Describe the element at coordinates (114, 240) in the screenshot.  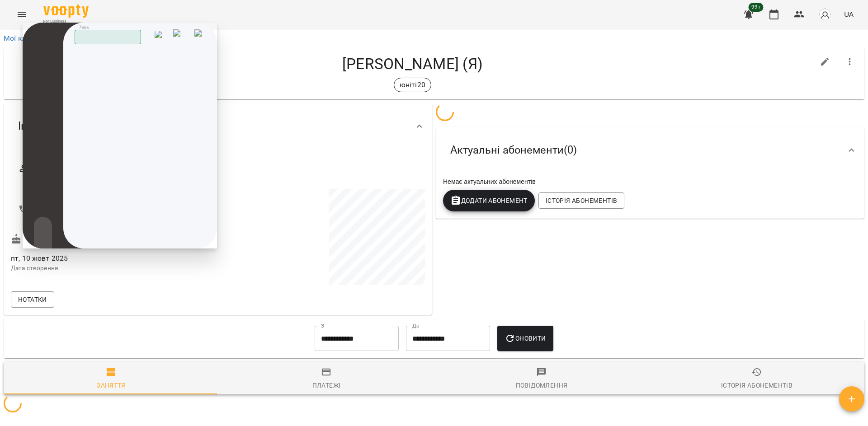
I see `div: Дату народження не задано` at that location.